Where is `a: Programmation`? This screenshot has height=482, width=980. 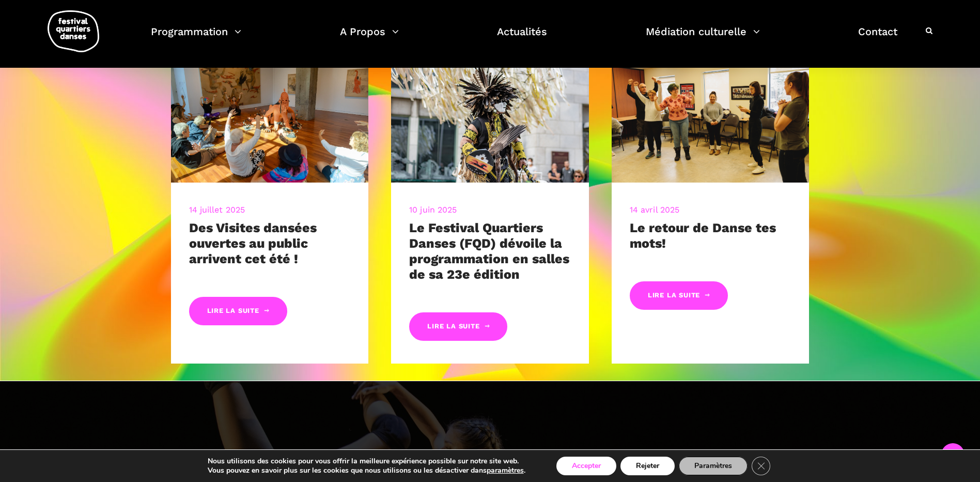 a: Programmation is located at coordinates (196, 37).